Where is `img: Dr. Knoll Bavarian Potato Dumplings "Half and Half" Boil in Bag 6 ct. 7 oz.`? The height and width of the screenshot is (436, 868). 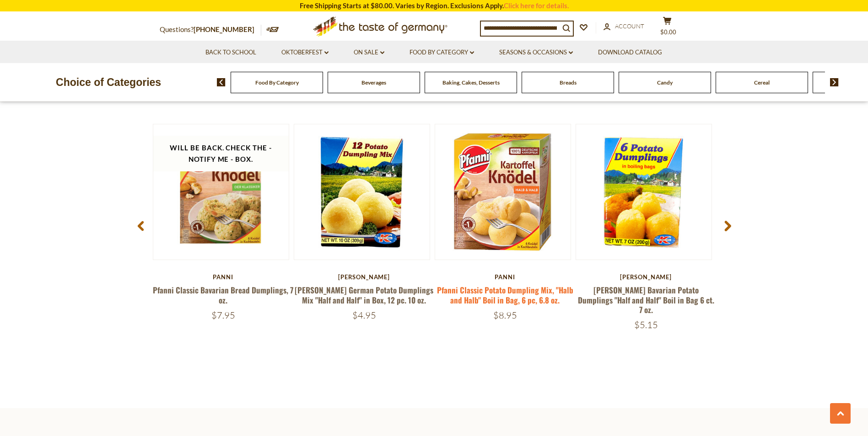
img: Dr. Knoll Bavarian Potato Dumplings "Half and Half" Boil in Bag 6 ct. 7 oz. is located at coordinates (643, 192).